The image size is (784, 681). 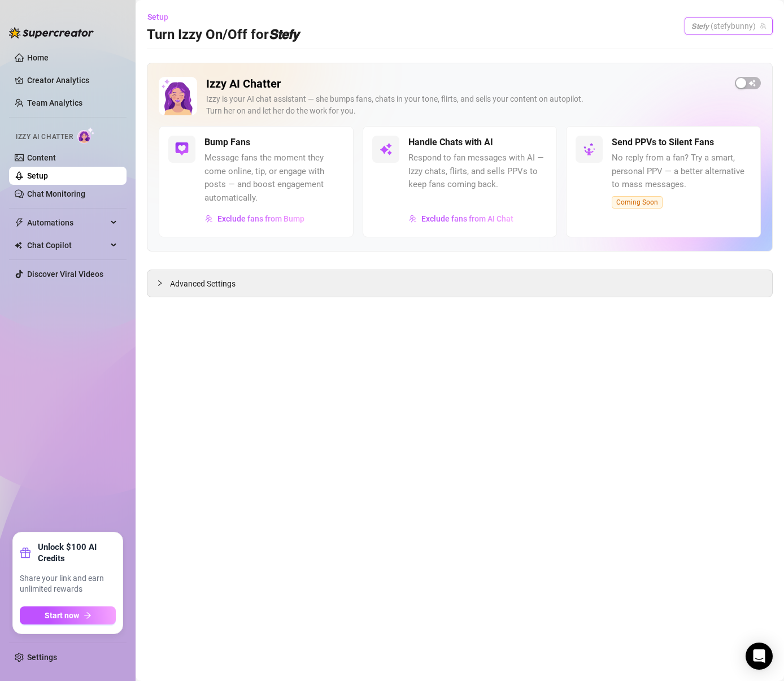 What do you see at coordinates (62, 615) in the screenshot?
I see `span: Start now` at bounding box center [62, 615].